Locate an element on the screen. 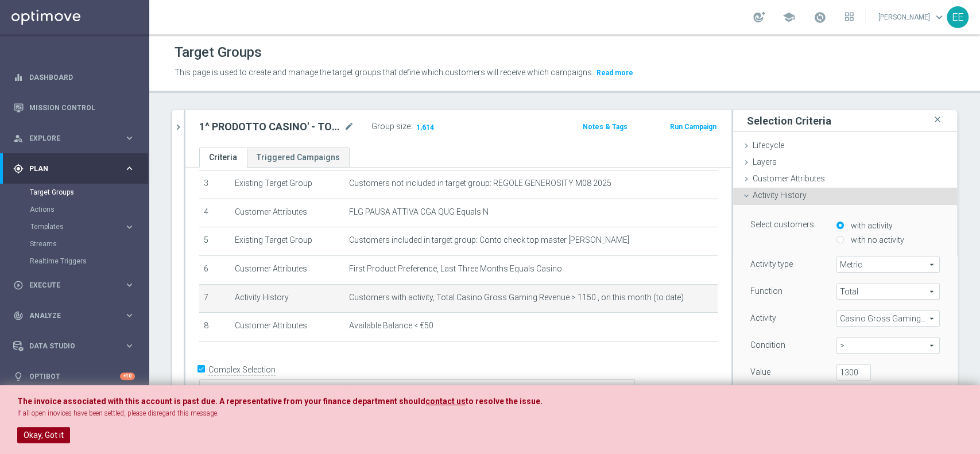 The height and width of the screenshot is (454, 980). button: Notes & Tags is located at coordinates (605, 127).